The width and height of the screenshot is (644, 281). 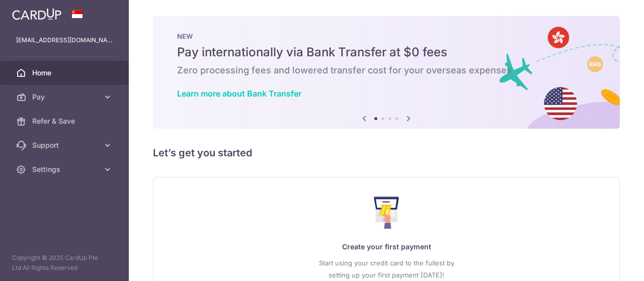 I want to click on img: Bank transfer banner, so click(x=386, y=72).